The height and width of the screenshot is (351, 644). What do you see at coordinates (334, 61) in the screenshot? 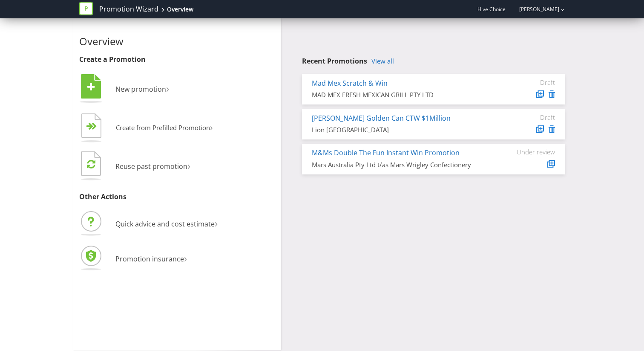
I see `span: Recent Promotions` at bounding box center [334, 61].